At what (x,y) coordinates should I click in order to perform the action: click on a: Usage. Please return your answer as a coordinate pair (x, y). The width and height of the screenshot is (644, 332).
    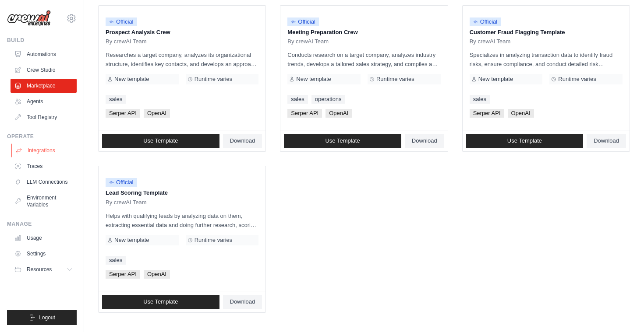
    Looking at the image, I should click on (43, 238).